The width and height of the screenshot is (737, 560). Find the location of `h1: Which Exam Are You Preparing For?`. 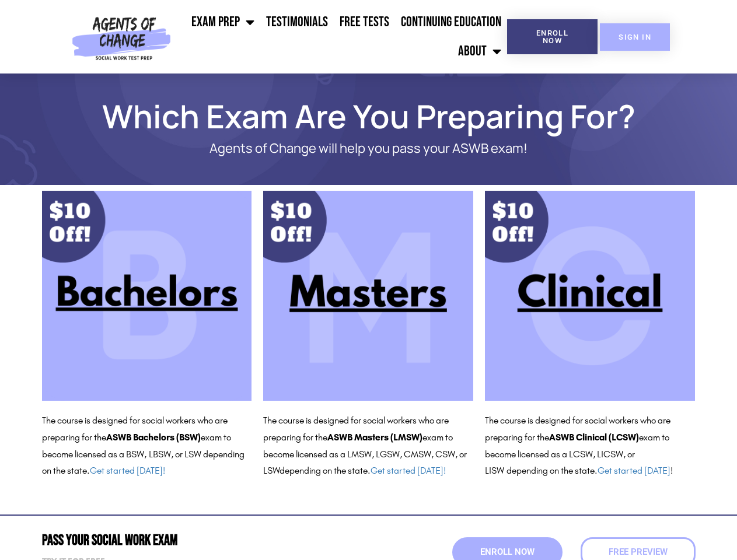

h1: Which Exam Are You Preparing For? is located at coordinates (369, 116).